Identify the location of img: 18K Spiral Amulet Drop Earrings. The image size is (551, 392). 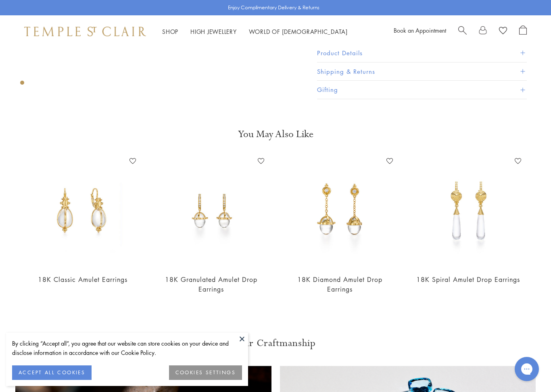
(468, 211).